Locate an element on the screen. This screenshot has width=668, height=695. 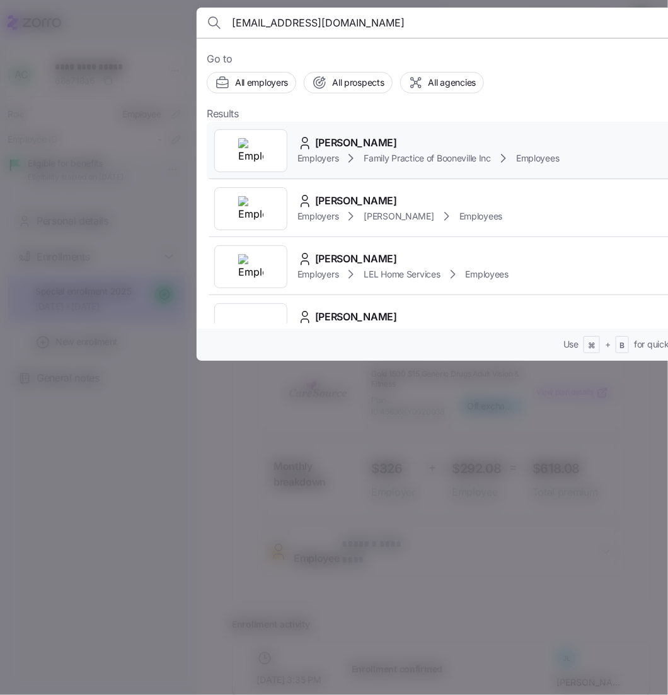
button: All agencies is located at coordinates (442, 83).